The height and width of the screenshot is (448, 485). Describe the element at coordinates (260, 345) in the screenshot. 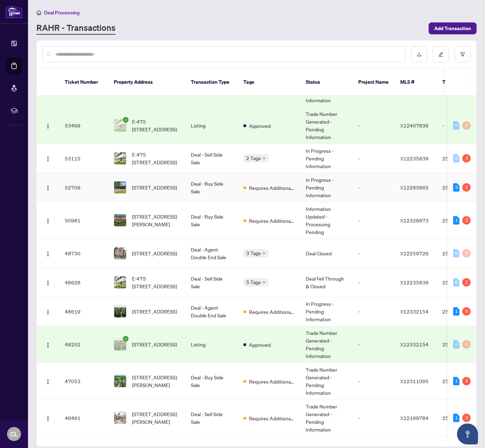

I see `span: Approved` at that location.